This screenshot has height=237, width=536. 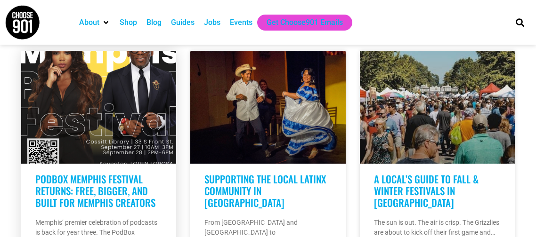 I want to click on div: Shop, so click(x=128, y=23).